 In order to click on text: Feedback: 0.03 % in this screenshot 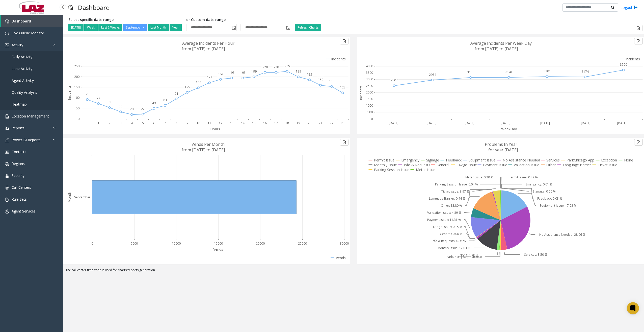, I will do `click(549, 198)`.